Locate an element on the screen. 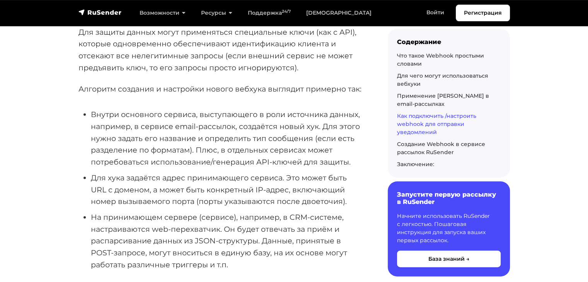 The height and width of the screenshot is (282, 588). a: Заключение: is located at coordinates (416, 164).